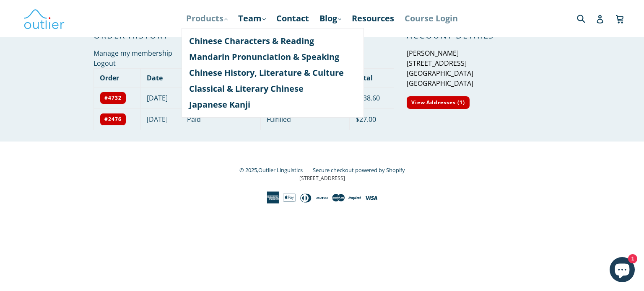 The height and width of the screenshot is (291, 644). Describe the element at coordinates (622, 270) in the screenshot. I see `inbox-online-store-chat: Shopify online store chat` at that location.